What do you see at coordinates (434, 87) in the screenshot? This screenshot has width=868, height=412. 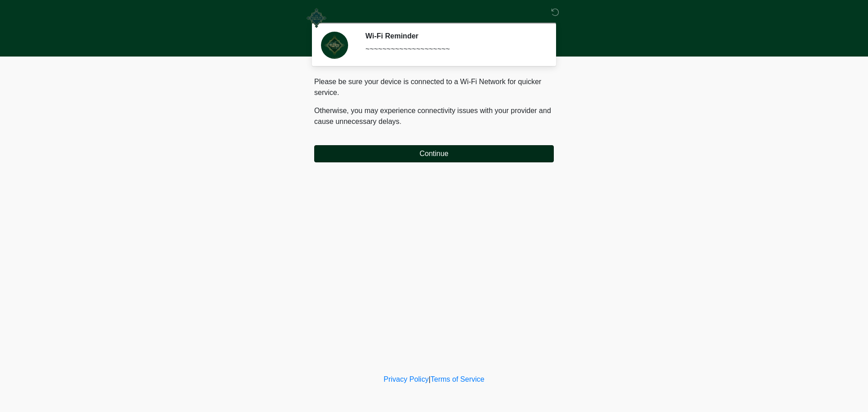 I see `p: Please be sure your device is connected to a Wi-Fi Network for quicker service.` at bounding box center [434, 87].